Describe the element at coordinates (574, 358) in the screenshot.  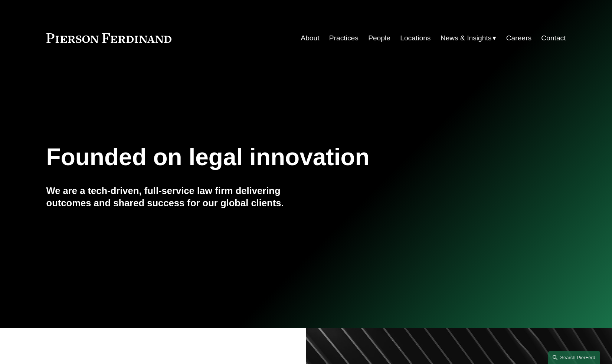
I see `a: Search this site` at that location.